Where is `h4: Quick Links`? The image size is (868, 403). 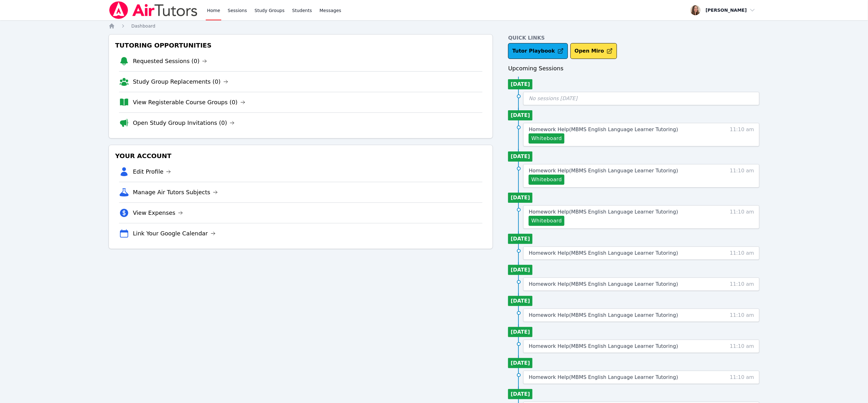
h4: Quick Links is located at coordinates (634, 38).